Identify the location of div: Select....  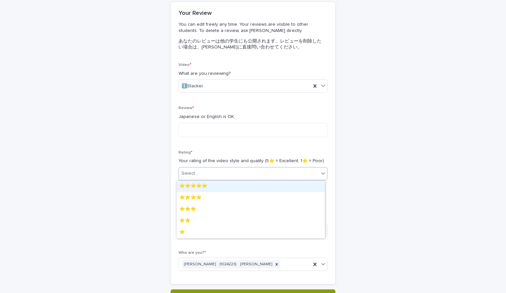
(190, 173).